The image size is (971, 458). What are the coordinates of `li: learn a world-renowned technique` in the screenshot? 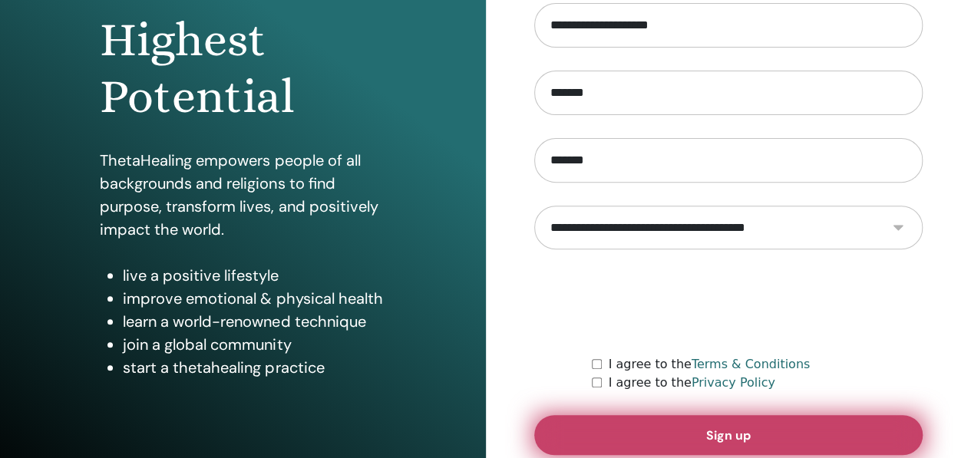 It's located at (254, 322).